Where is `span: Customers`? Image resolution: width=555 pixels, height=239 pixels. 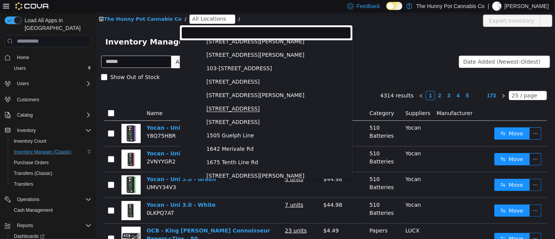 span: Customers is located at coordinates (28, 100).